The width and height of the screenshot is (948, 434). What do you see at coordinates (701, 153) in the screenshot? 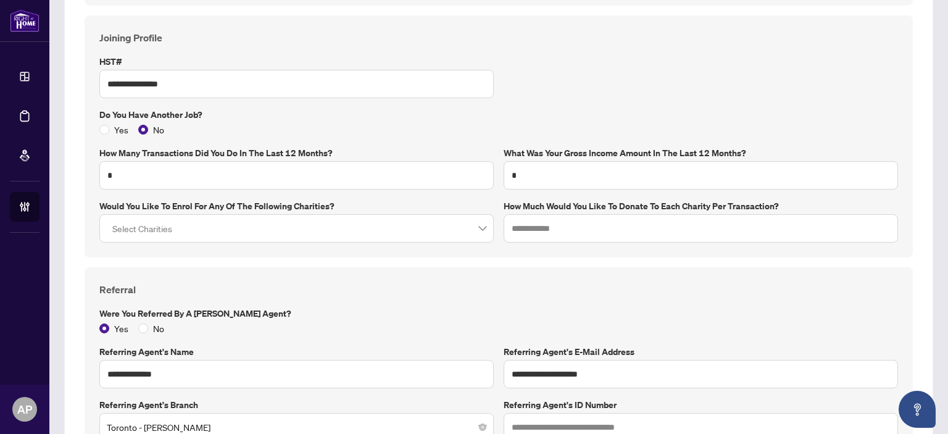
I see `label: What was your gross income amount in the last 12 months?` at bounding box center [701, 153].